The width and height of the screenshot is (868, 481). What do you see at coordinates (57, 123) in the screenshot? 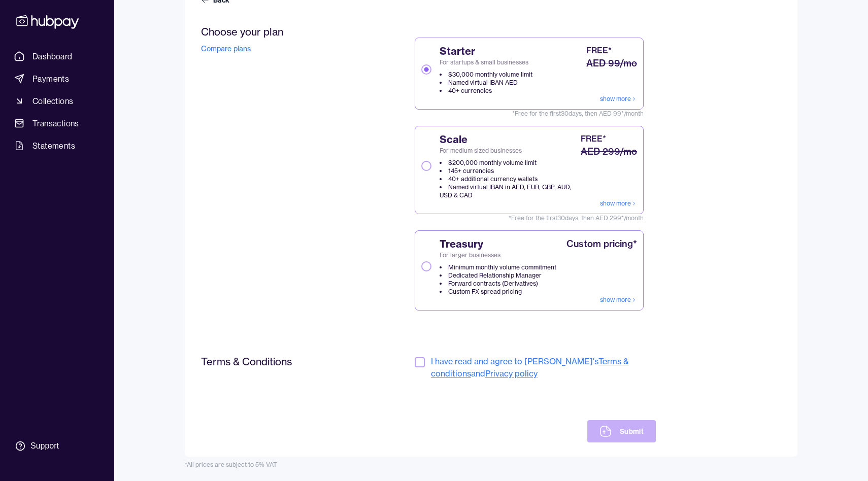
I see `a: Transactions` at bounding box center [57, 123].